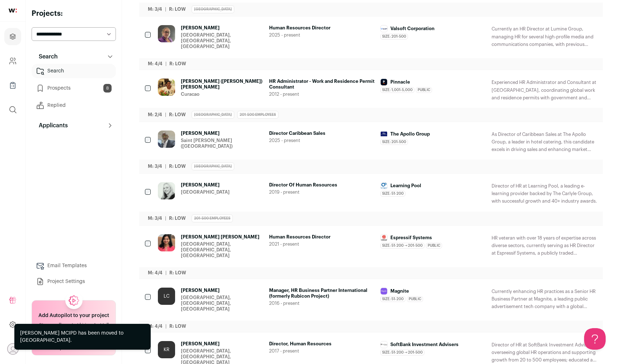 Image resolution: width=620 pixels, height=364 pixels. Describe the element at coordinates (257, 115) in the screenshot. I see `div: 201-500 employees` at that location.